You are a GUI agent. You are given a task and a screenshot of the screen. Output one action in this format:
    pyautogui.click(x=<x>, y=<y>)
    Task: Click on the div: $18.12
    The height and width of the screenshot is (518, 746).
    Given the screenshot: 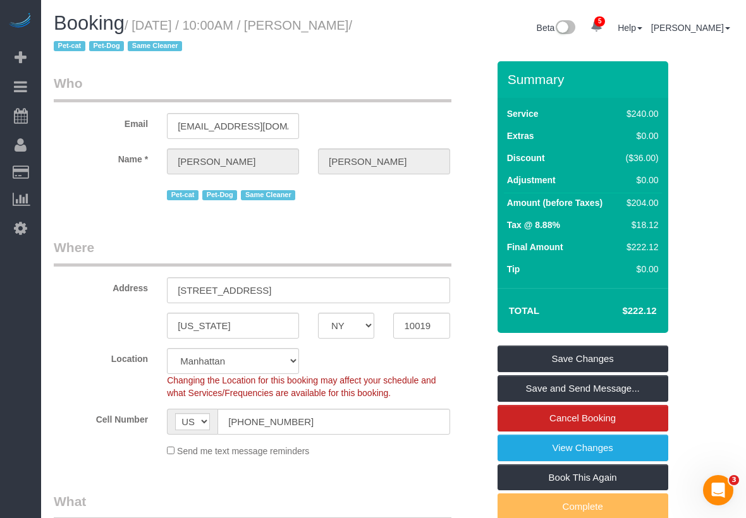 What is the action you would take?
    pyautogui.click(x=640, y=225)
    